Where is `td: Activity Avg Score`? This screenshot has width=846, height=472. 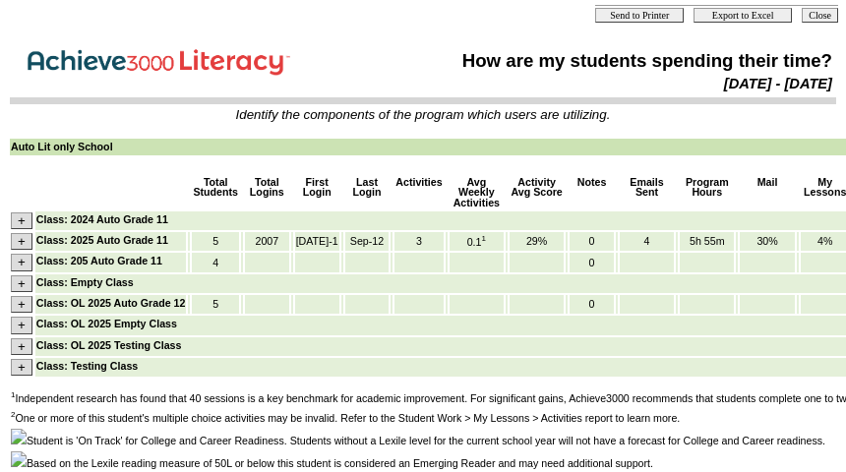
td: Activity Avg Score is located at coordinates (536, 193).